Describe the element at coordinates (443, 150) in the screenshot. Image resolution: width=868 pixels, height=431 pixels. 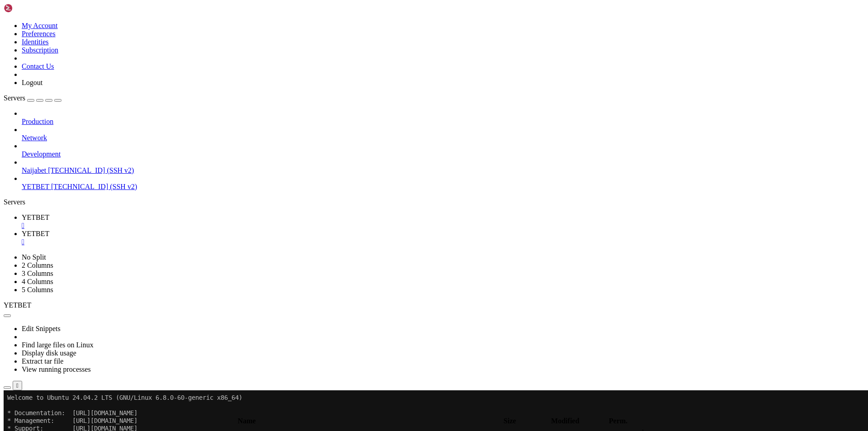
I see `li: Development` at that location.